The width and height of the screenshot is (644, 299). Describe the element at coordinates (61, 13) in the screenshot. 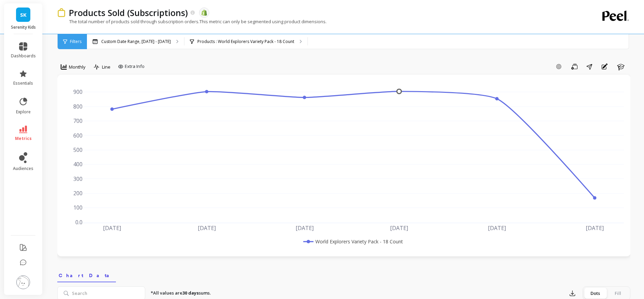

I see `img: header icon` at that location.